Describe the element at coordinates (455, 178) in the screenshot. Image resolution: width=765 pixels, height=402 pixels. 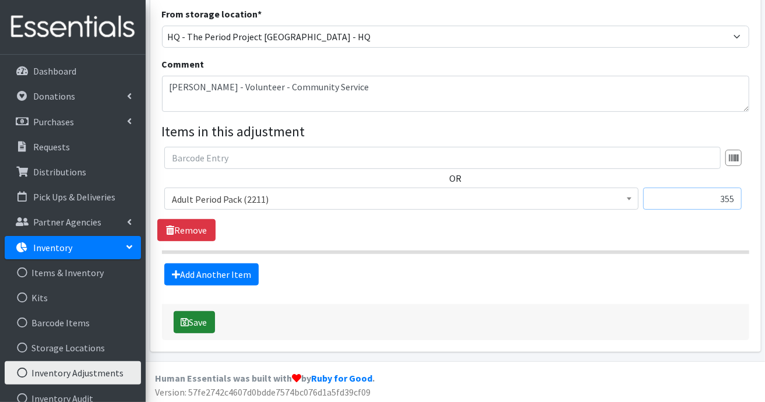
I see `label: OR` at that location.